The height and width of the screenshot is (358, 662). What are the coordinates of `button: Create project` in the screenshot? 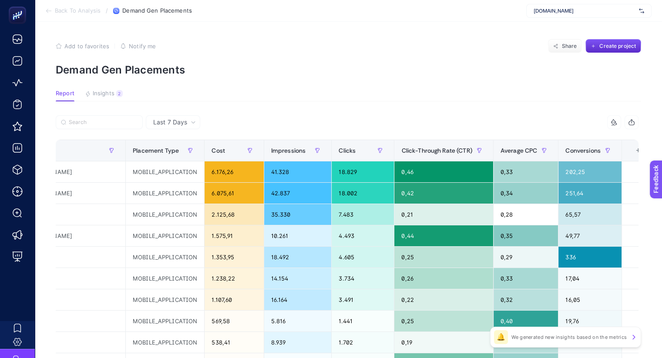 It's located at (614, 46).